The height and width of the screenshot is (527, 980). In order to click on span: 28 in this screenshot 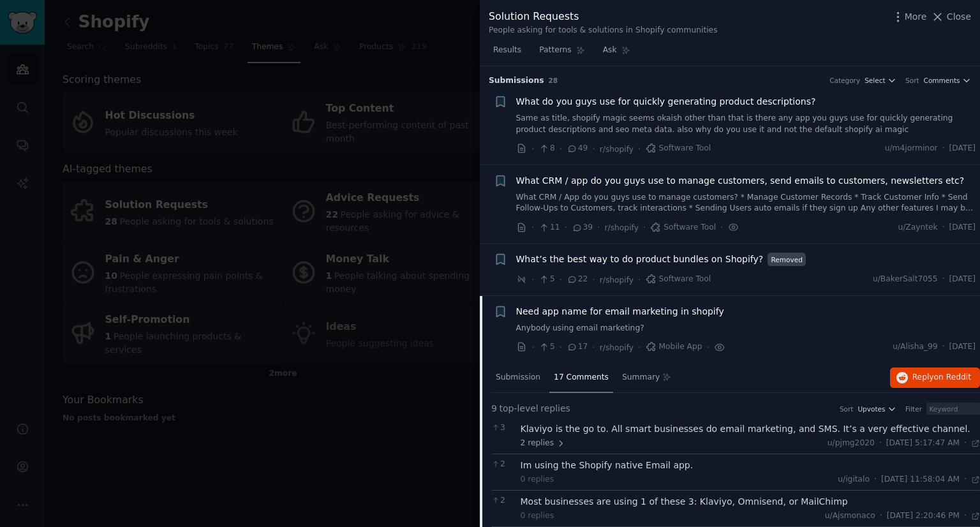, I will do `click(553, 81)`.